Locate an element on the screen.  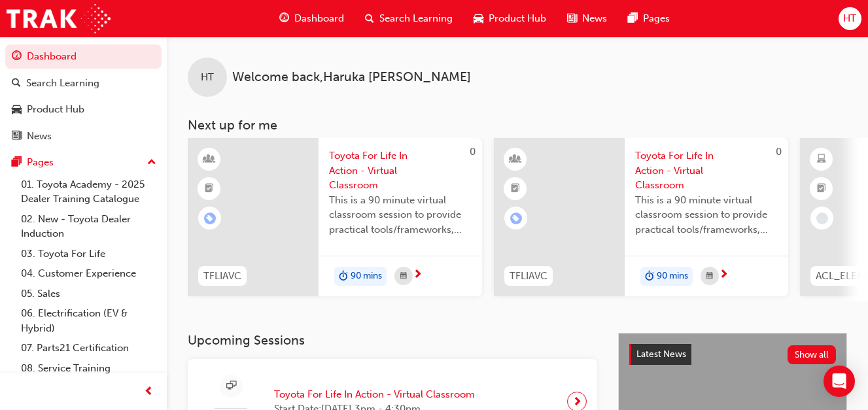
div: Pages is located at coordinates (40, 162).